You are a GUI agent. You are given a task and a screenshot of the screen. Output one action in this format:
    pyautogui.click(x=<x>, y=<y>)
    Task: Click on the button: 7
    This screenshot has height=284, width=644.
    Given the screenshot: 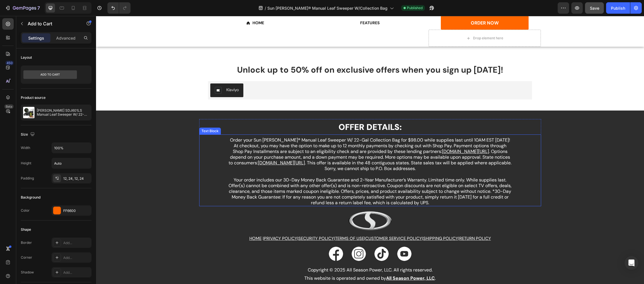 What is the action you would take?
    pyautogui.click(x=22, y=8)
    